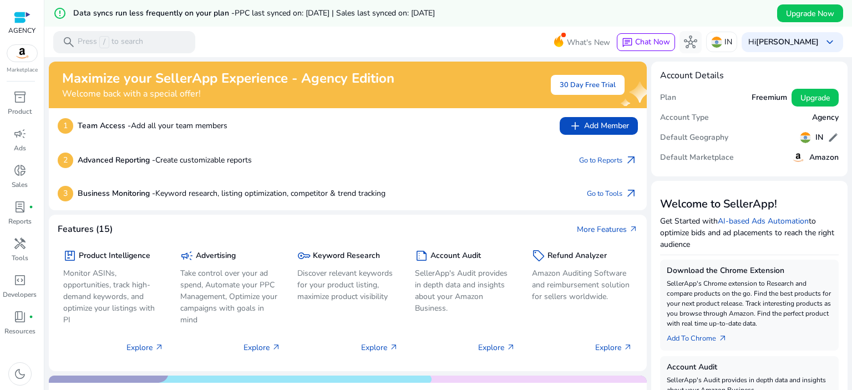 This screenshot has width=852, height=390. I want to click on span: inventory_2, so click(20, 97).